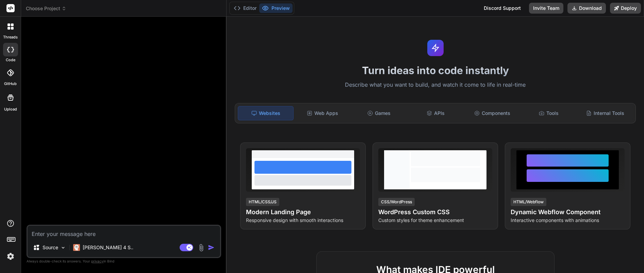 The width and height of the screenshot is (644, 273). I want to click on p: Describe what you want to build, and watch it come to life in real-time, so click(435, 85).